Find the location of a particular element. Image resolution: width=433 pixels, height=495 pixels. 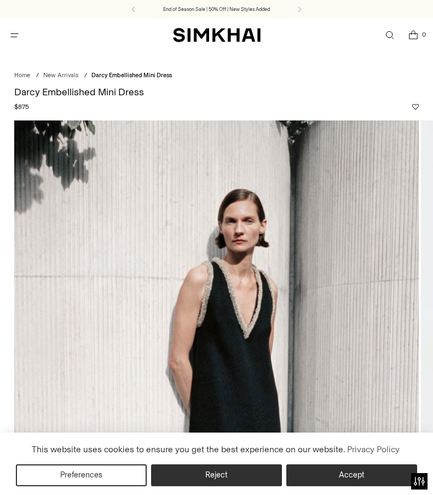

a: Open cart modal is located at coordinates (413, 35).